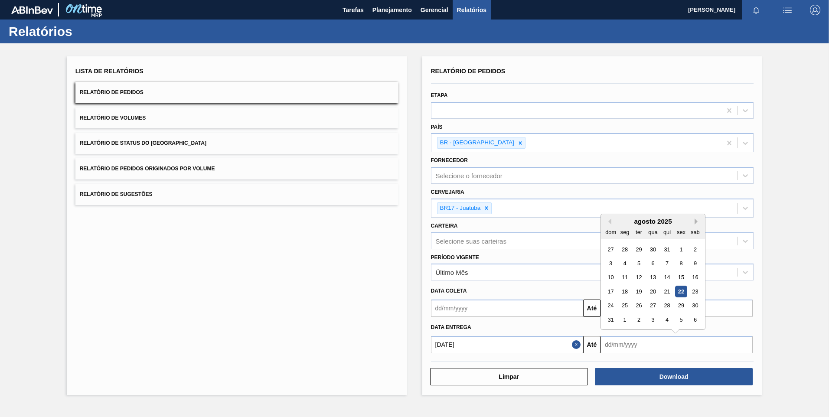  I want to click on div: Choose segunda-feira, 11 de agosto de 2025, so click(624, 277).